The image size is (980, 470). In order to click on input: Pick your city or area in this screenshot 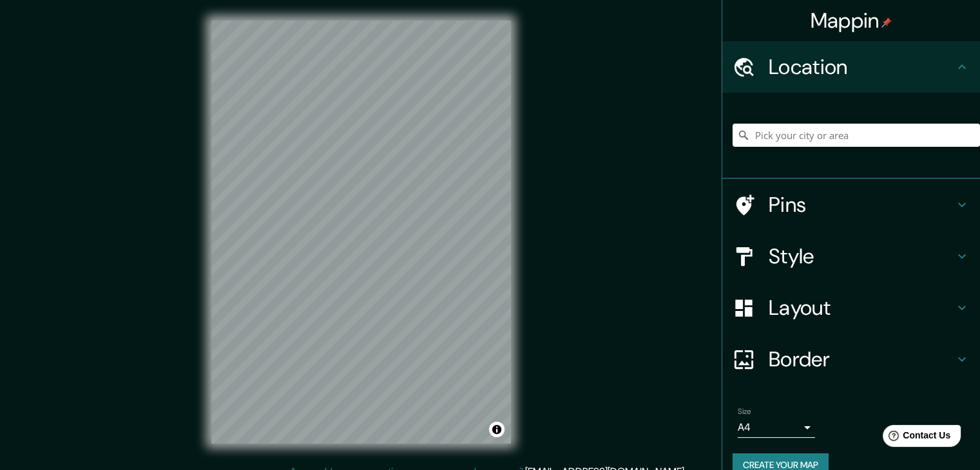, I will do `click(856, 136)`.